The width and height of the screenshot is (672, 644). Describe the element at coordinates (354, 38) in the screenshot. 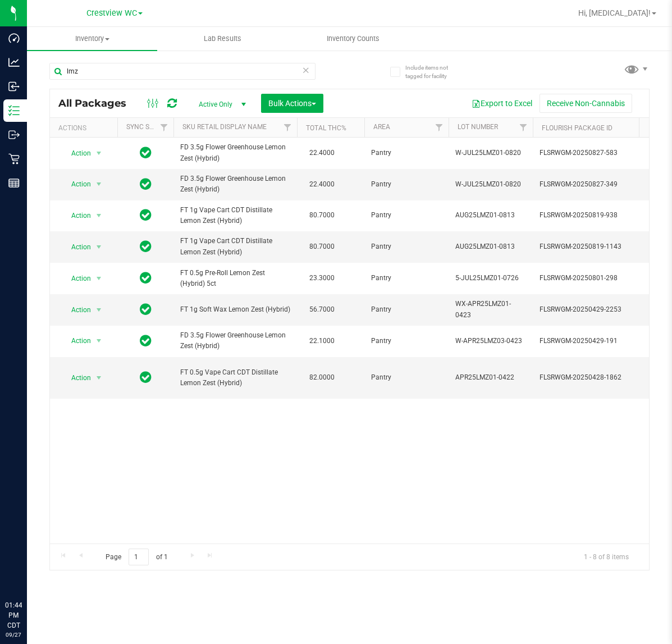

I see `span: Inventory Counts` at that location.